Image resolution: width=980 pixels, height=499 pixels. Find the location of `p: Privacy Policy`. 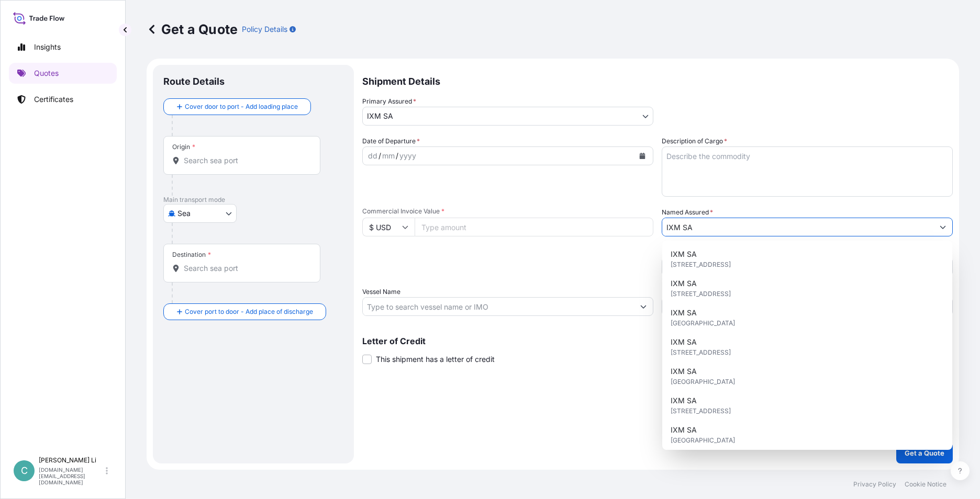

p: Privacy Policy is located at coordinates (875, 484).